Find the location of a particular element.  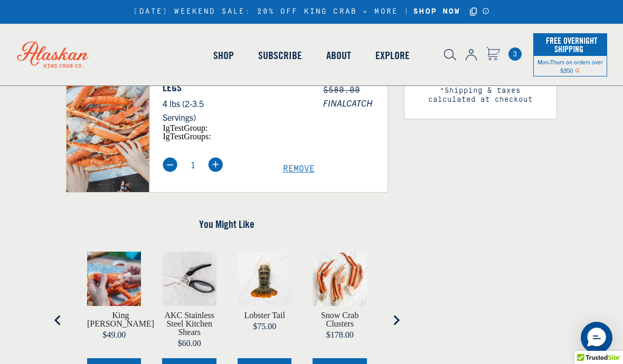

span: $49.00 is located at coordinates (114, 335).